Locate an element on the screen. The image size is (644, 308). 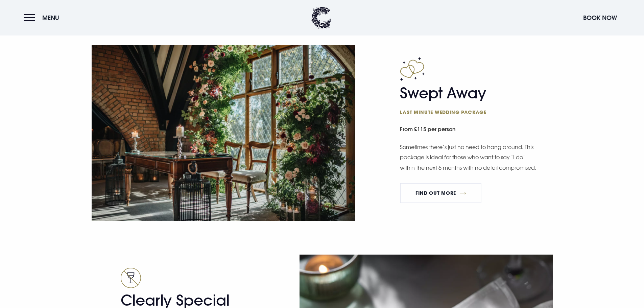
small: From £115 per person is located at coordinates (476, 130).